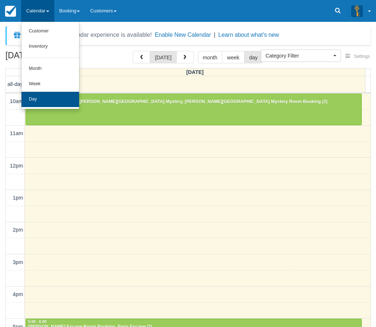  Describe the element at coordinates (249, 35) in the screenshot. I see `a: Learn about what's new` at that location.